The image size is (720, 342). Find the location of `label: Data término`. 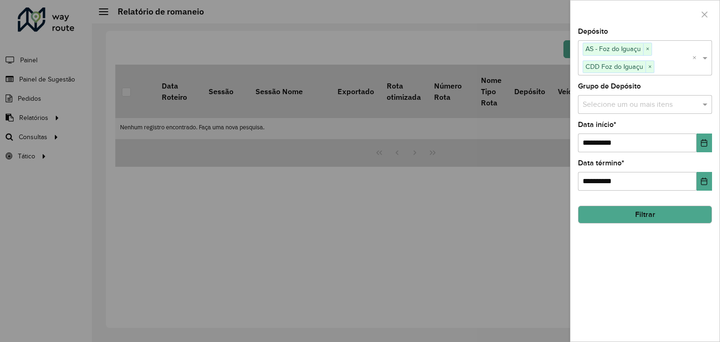

label: Data término is located at coordinates (601, 163).